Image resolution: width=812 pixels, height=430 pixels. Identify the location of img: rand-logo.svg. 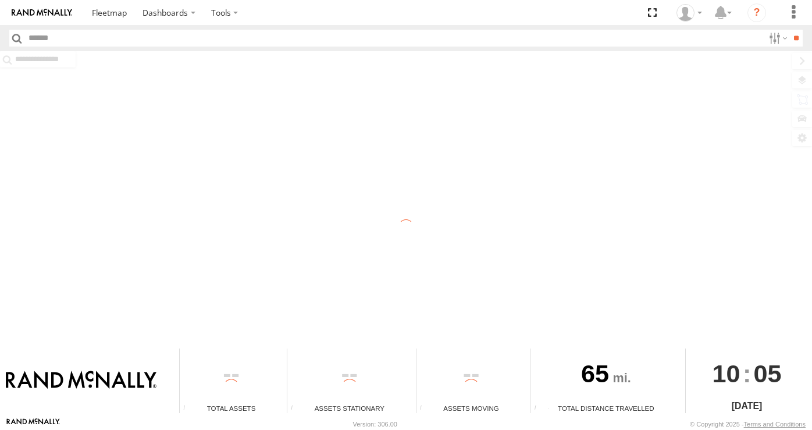
(42, 13).